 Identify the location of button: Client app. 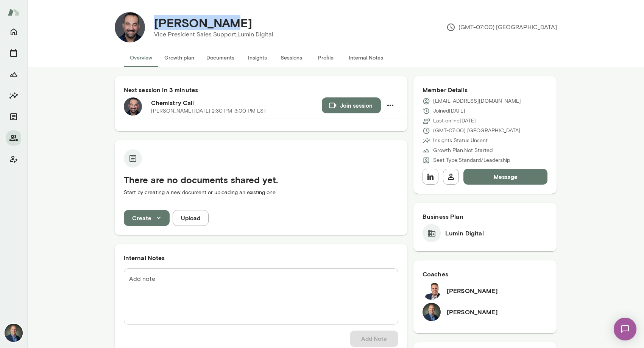
(14, 159).